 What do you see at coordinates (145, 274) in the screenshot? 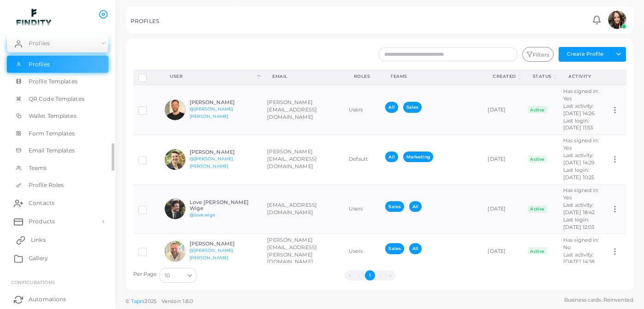
I see `label: Per Page` at bounding box center [145, 274].